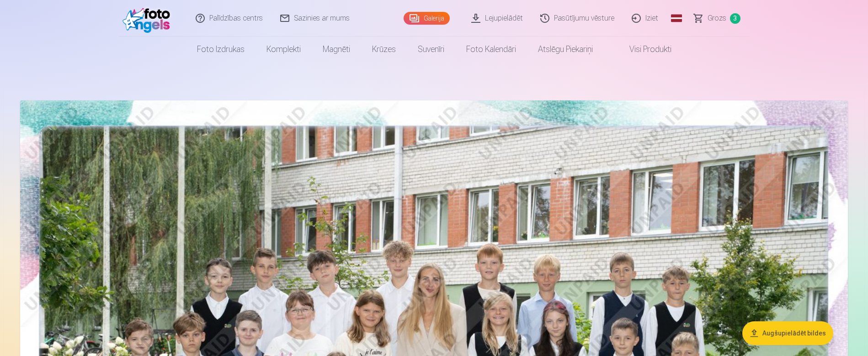 The image size is (868, 356). Describe the element at coordinates (426, 19) in the screenshot. I see `a: Galerija` at that location.